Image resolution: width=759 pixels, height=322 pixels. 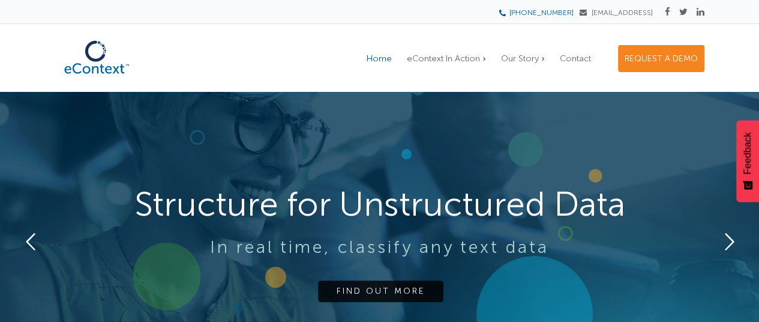 What do you see at coordinates (379, 58) in the screenshot?
I see `span: Home` at bounding box center [379, 58].